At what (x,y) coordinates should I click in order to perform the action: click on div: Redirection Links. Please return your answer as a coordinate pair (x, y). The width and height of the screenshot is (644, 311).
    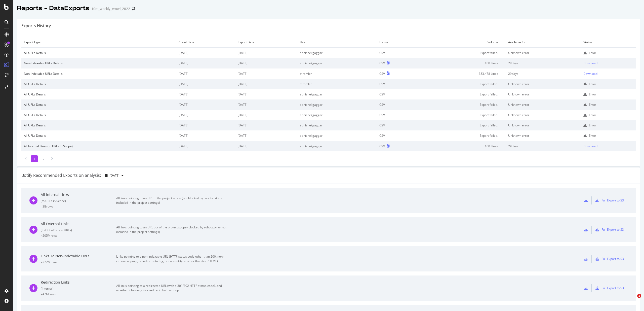
    Looking at the image, I should click on (79, 282).